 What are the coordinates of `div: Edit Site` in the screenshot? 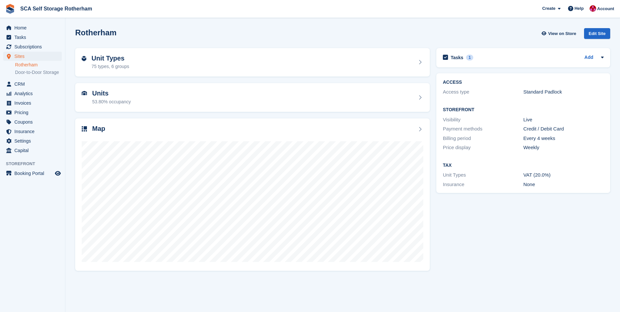 It's located at (597, 33).